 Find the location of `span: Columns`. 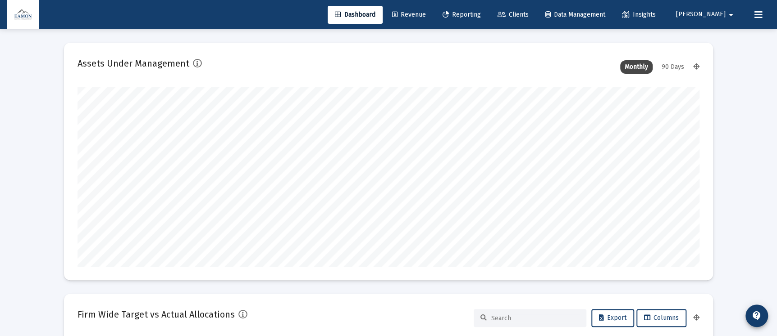

span: Columns is located at coordinates (661, 318).